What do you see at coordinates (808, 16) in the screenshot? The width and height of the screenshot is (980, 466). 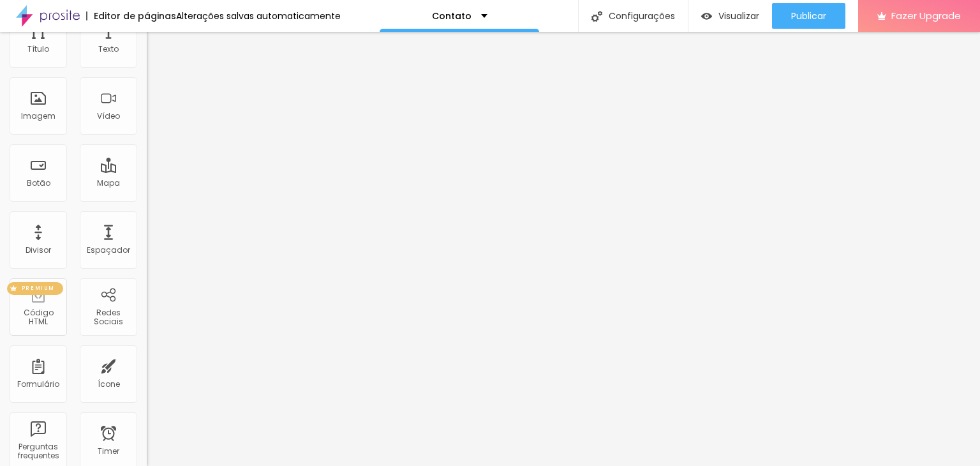 I see `span: Publicar` at bounding box center [808, 16].